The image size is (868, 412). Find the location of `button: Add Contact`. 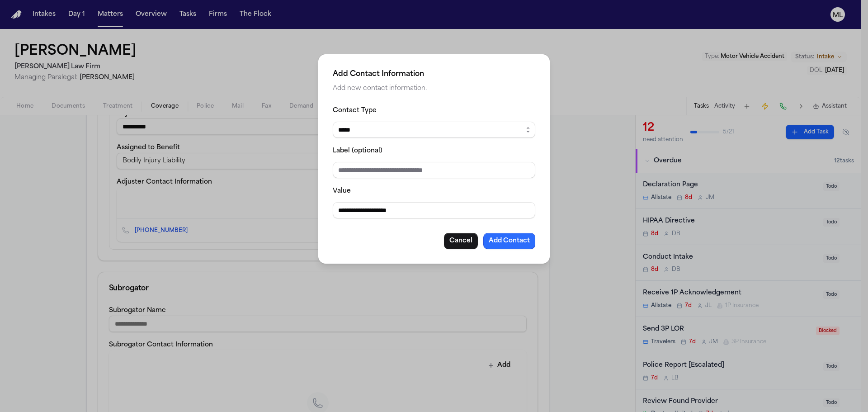

button: Add Contact is located at coordinates (509, 241).